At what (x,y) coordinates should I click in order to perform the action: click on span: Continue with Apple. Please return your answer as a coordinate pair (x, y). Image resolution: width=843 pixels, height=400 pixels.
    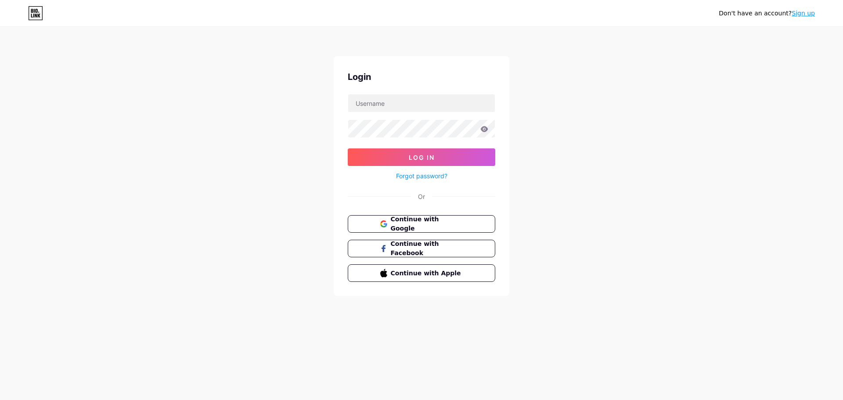
    Looking at the image, I should click on (427, 273).